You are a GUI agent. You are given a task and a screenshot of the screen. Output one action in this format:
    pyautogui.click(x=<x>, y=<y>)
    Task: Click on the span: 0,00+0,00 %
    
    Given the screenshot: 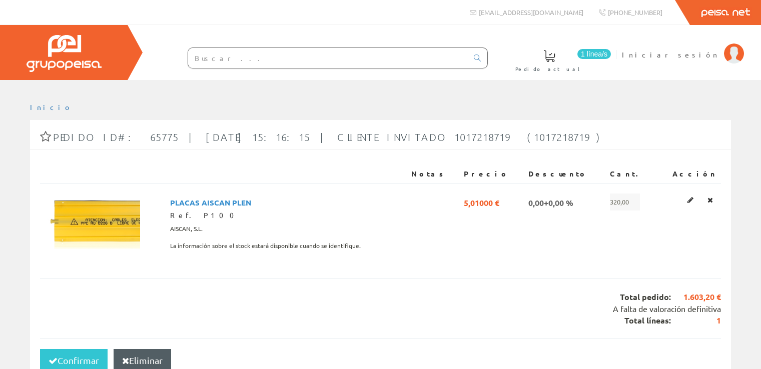 What is the action you would take?
    pyautogui.click(x=551, y=202)
    